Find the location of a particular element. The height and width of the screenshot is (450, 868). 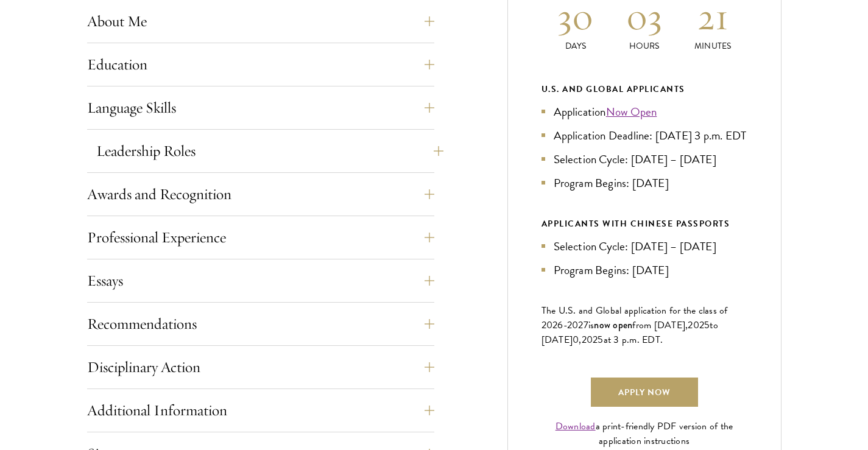

span: is is located at coordinates (591, 325).